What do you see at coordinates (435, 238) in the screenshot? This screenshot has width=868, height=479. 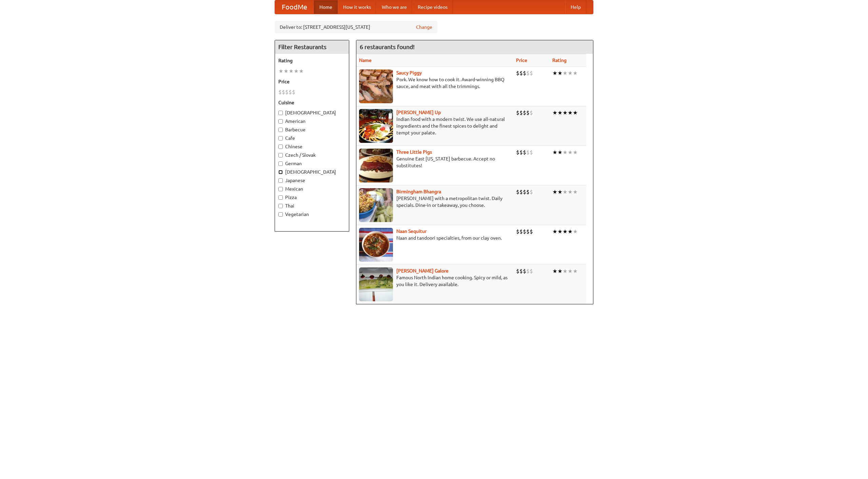 I see `p: Naan and tandoori specialties, from our clay oven.` at bounding box center [435, 238].